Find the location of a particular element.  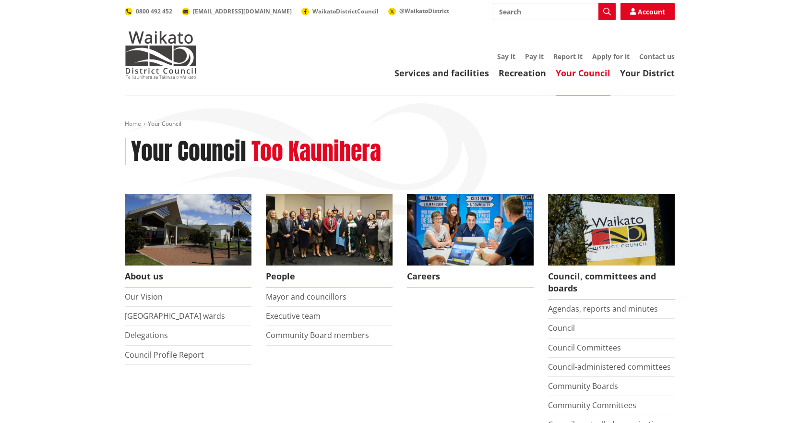

img: Waikato District Council - Te Kaunihera aa Takiwaa o Waikato is located at coordinates (161, 55).